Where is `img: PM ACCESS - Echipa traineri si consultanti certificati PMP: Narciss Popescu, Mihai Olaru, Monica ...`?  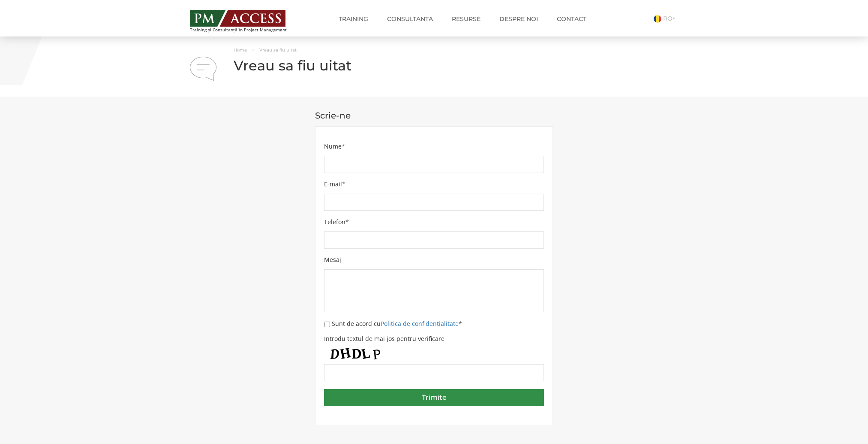
img: PM ACCESS - Echipa traineri si consultanti certificati PMP: Narciss Popescu, Mihai Olaru, Monica ... is located at coordinates (237, 18).